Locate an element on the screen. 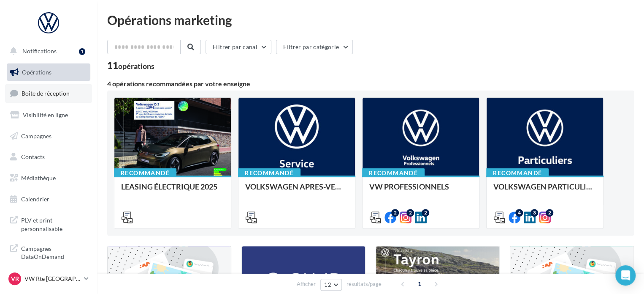 This screenshot has width=644, height=294. a: Campagnes is located at coordinates (48, 136).